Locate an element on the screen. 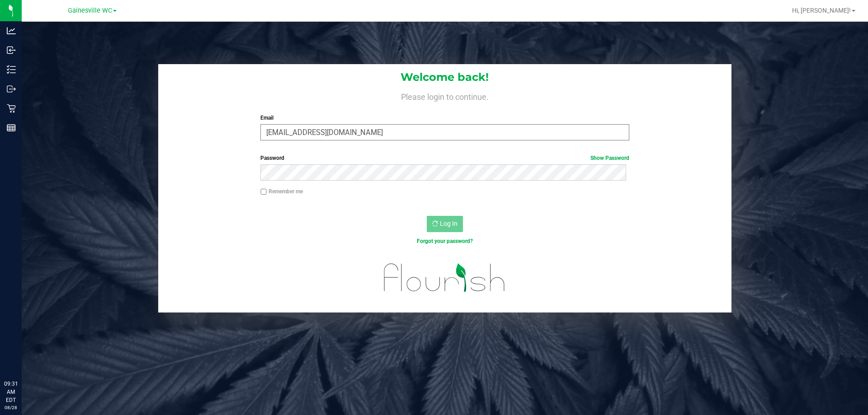  span: Log In is located at coordinates (449, 224).